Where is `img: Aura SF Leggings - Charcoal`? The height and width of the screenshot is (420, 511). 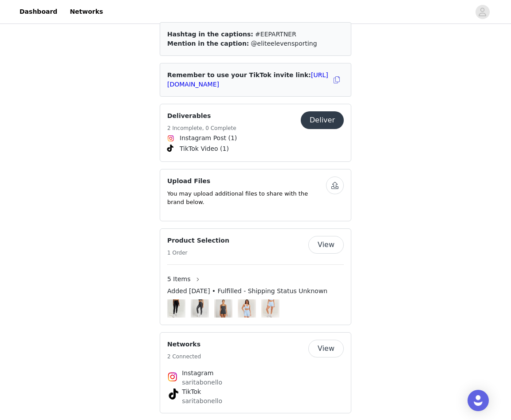
img: Aura SF Leggings - Charcoal is located at coordinates (199, 309).